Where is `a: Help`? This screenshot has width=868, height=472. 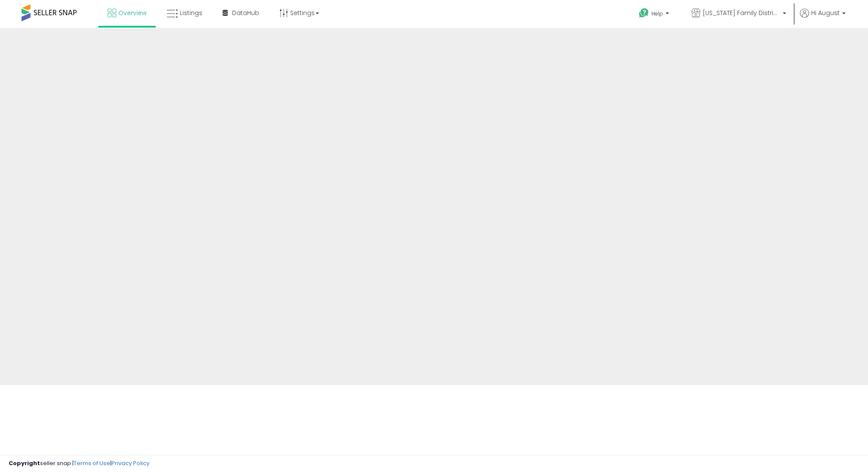 a: Help is located at coordinates (655, 15).